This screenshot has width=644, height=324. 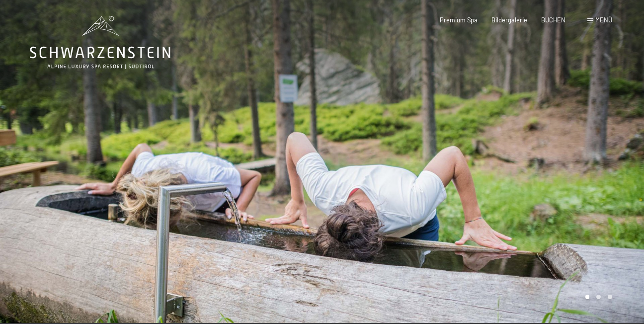 What do you see at coordinates (553, 20) in the screenshot?
I see `a: BUCHEN` at bounding box center [553, 20].